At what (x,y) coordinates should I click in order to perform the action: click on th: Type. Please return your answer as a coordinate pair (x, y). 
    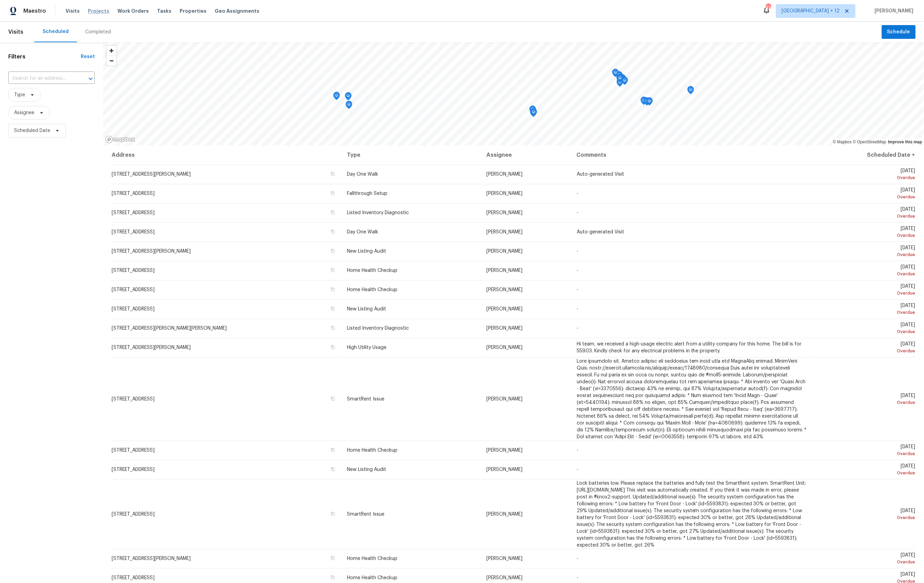
    Looking at the image, I should click on (411, 155).